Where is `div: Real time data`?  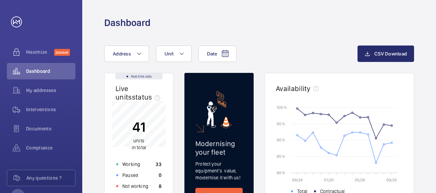
div: Real time data is located at coordinates (139, 76).